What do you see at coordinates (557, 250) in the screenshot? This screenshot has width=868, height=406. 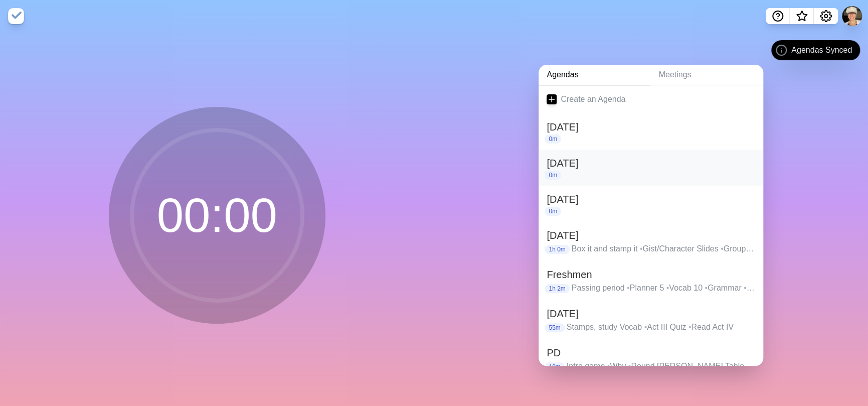 I see `p: 1h 0m` at bounding box center [557, 250].